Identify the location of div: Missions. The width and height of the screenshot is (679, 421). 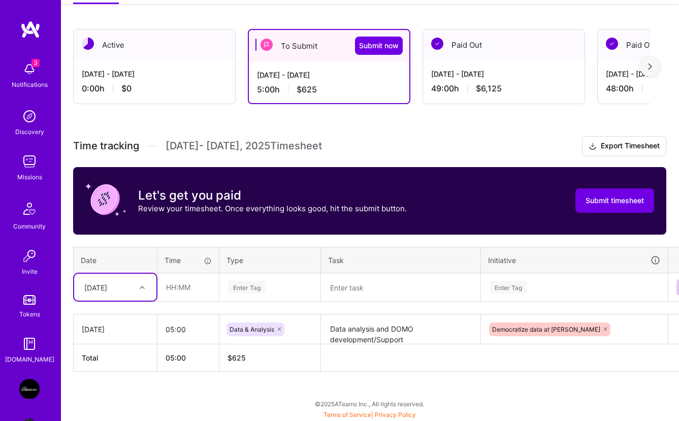
(29, 177).